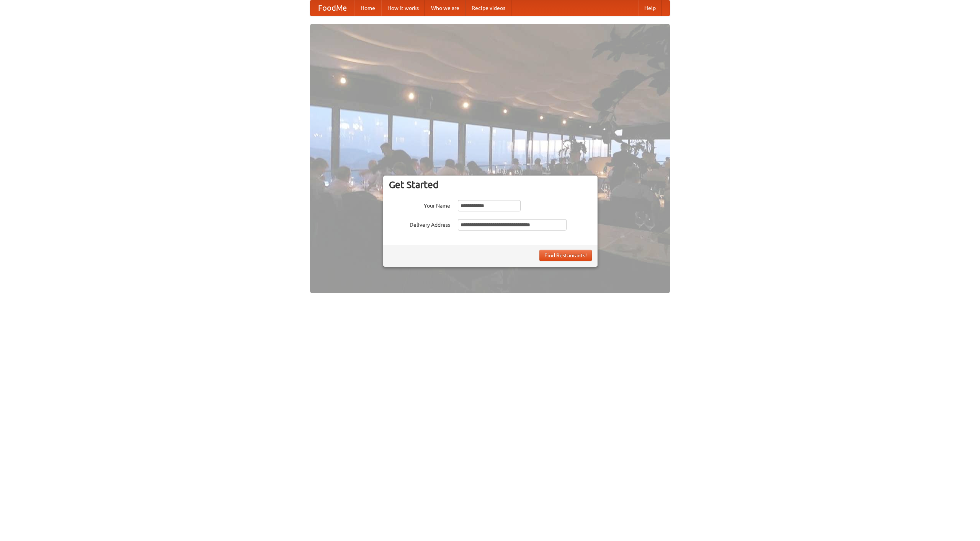 This screenshot has height=541, width=980. Describe the element at coordinates (403, 8) in the screenshot. I see `a: How it works` at that location.